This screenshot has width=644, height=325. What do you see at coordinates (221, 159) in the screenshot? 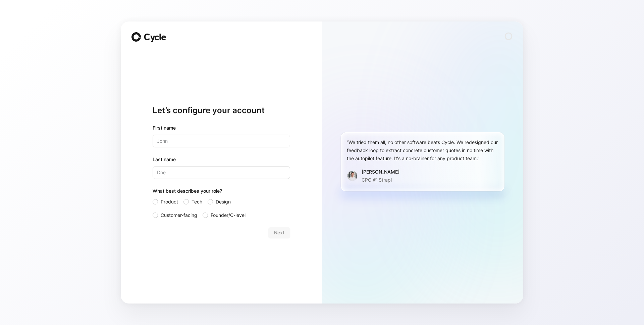
I see `label: Last name` at bounding box center [221, 159].